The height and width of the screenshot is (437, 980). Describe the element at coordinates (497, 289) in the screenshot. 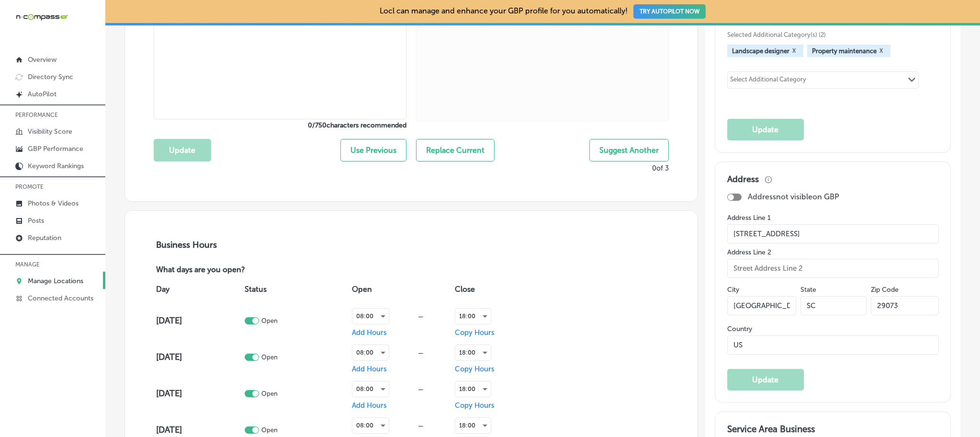

I see `th: Close` at that location.